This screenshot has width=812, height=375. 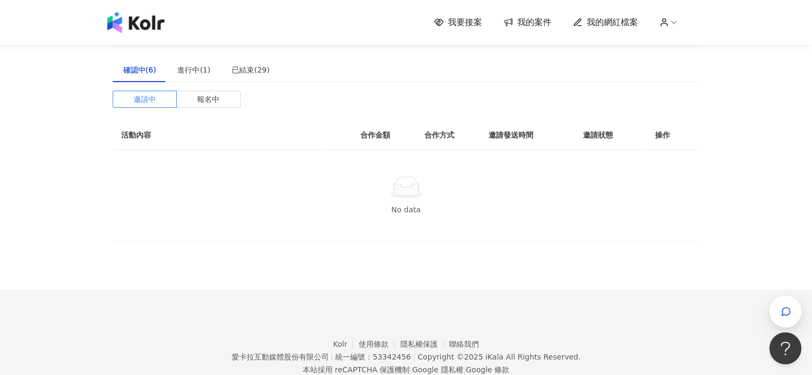 I want to click on span: 報名中, so click(x=208, y=99).